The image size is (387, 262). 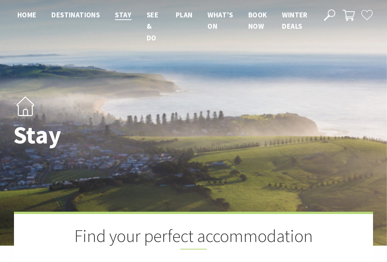 I want to click on span: Destinations, so click(x=76, y=15).